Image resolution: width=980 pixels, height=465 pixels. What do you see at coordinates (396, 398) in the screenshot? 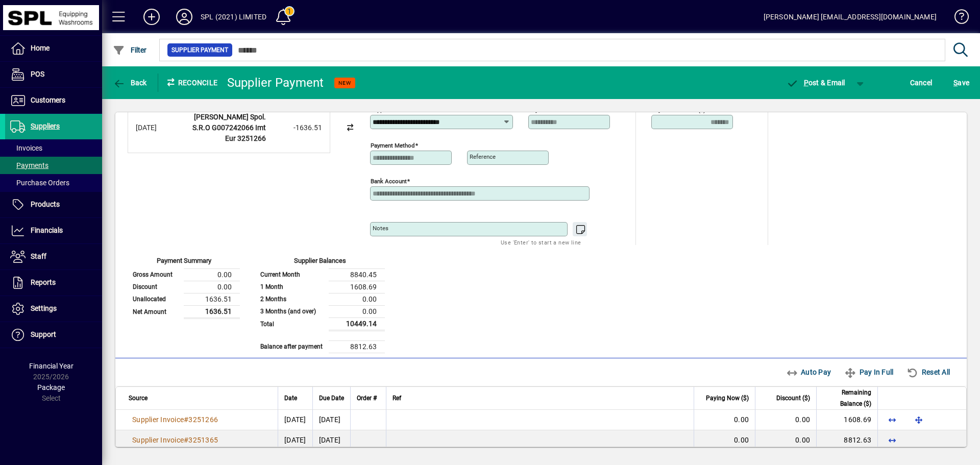
I see `span: Ref` at bounding box center [396, 398].